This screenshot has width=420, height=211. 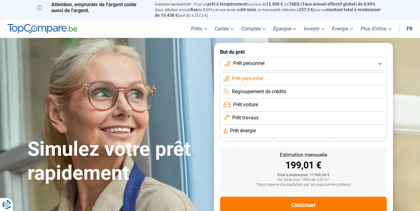 I want to click on label: But du prêt, so click(x=304, y=52).